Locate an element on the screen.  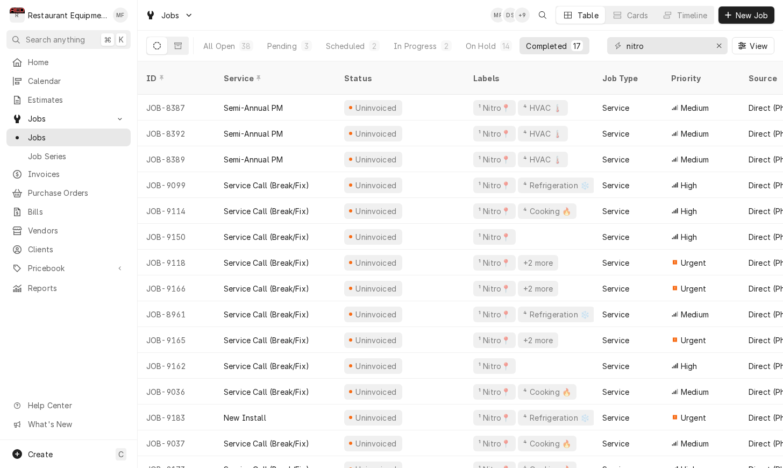
span: Create is located at coordinates (40, 454).